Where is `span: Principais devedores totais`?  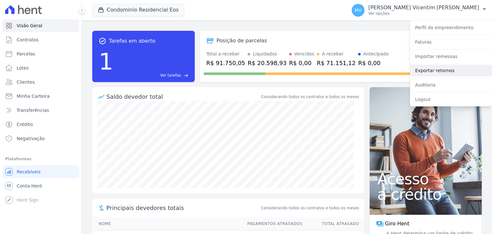 span: Principais devedores totais is located at coordinates (183, 208).